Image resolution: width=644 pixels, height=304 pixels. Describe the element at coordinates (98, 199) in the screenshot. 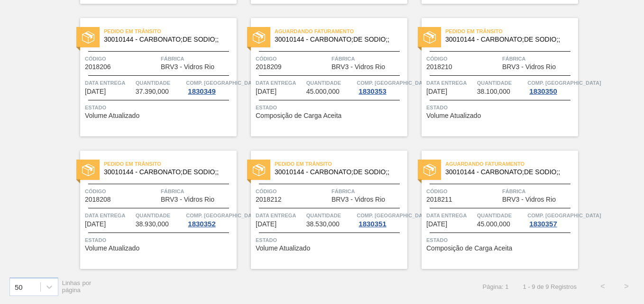

I see `span: 2018208` at that location.